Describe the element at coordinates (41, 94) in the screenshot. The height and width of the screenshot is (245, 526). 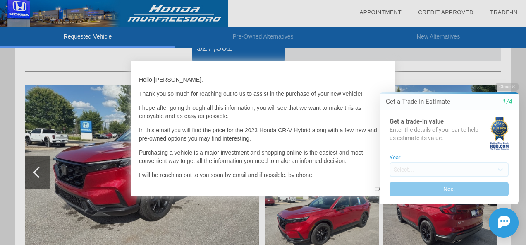
I see `div: Select...` at that location.